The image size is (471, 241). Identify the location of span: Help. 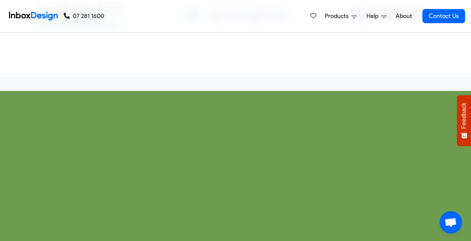
(374, 16).